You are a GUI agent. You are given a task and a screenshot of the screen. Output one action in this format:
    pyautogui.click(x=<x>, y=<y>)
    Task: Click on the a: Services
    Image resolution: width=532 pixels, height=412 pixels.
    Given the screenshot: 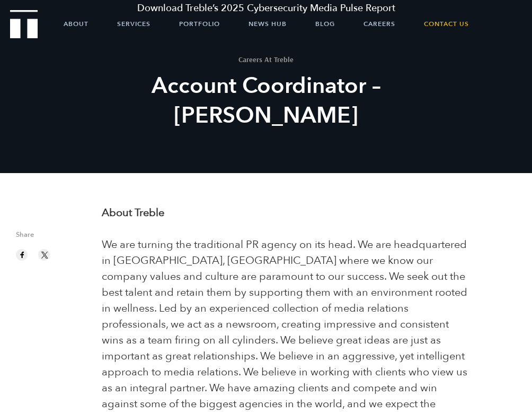 What is the action you would take?
    pyautogui.click(x=134, y=24)
    